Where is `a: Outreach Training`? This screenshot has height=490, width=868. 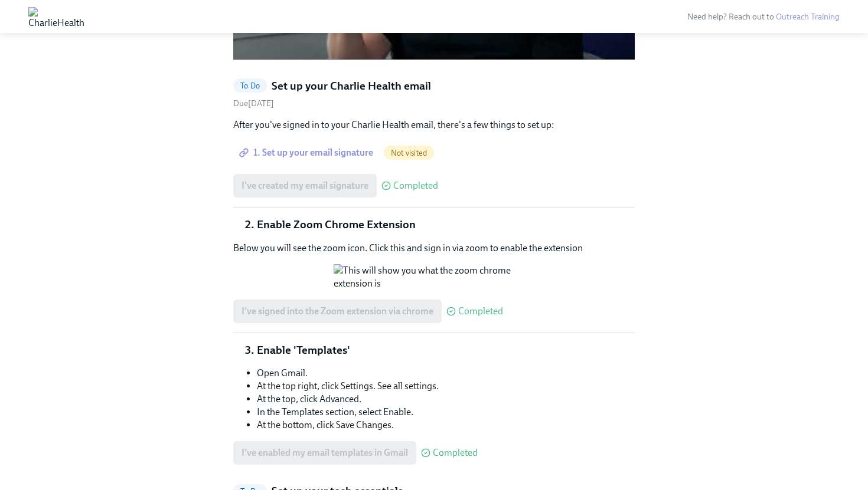
a: Outreach Training is located at coordinates (807, 16).